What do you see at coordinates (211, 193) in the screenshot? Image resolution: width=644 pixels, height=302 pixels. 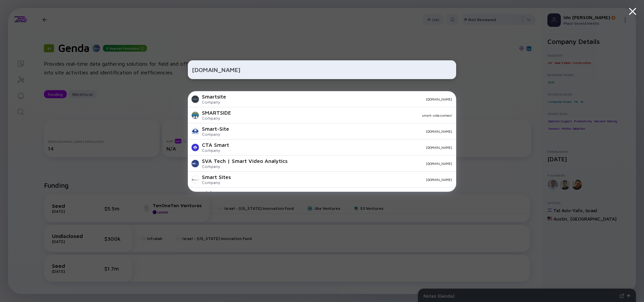 I see `div: Okibo` at bounding box center [211, 193].